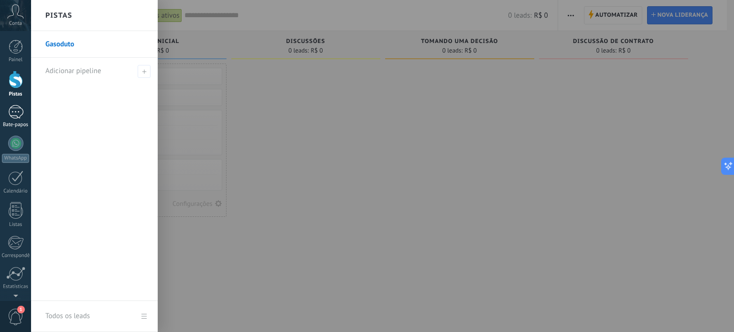  Describe the element at coordinates (15, 23) in the screenshot. I see `font: Conta` at that location.